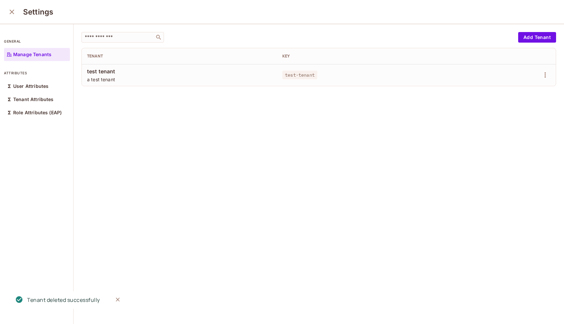 This screenshot has width=564, height=324. Describe the element at coordinates (37, 41) in the screenshot. I see `p: general` at that location.